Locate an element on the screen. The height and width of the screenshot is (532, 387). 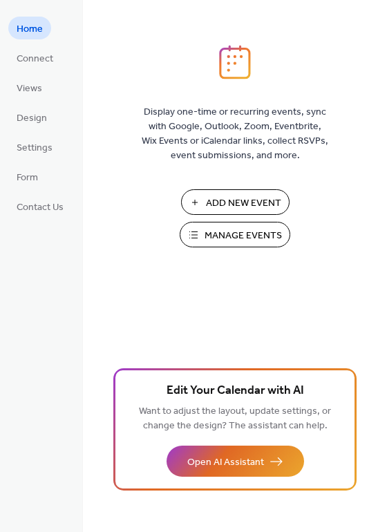
span: Want to adjust the layout, update settings, or change the design? The assistant can help. is located at coordinates (235, 419).